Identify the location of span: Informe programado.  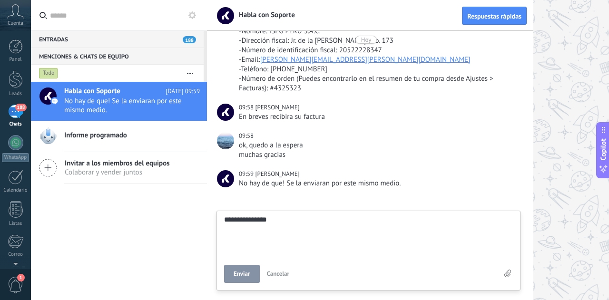
(96, 136).